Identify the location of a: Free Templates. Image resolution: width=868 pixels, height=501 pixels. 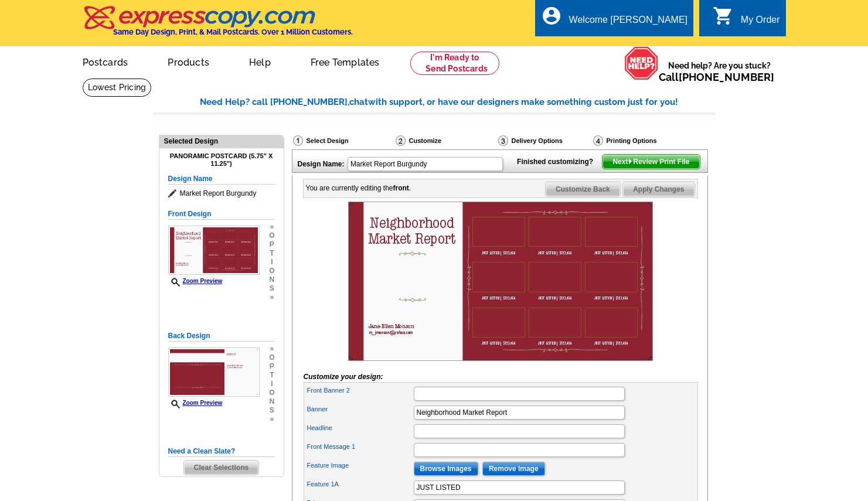
(345, 61).